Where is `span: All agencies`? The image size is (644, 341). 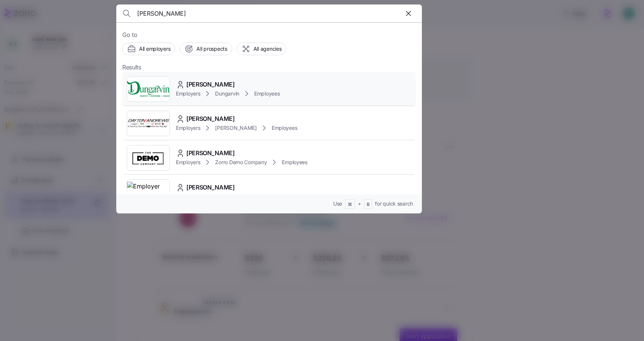 span: All agencies is located at coordinates (268, 49).